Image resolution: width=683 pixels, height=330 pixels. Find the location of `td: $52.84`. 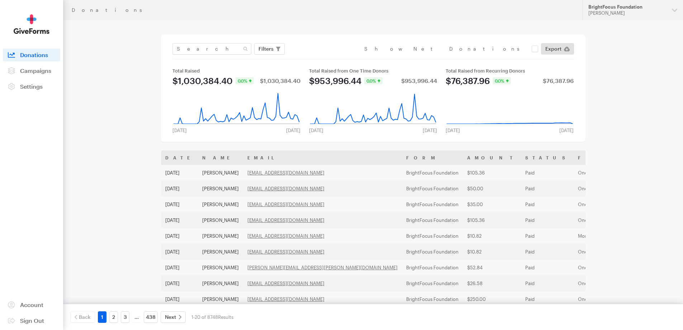

td: $52.84 is located at coordinates (492, 267).